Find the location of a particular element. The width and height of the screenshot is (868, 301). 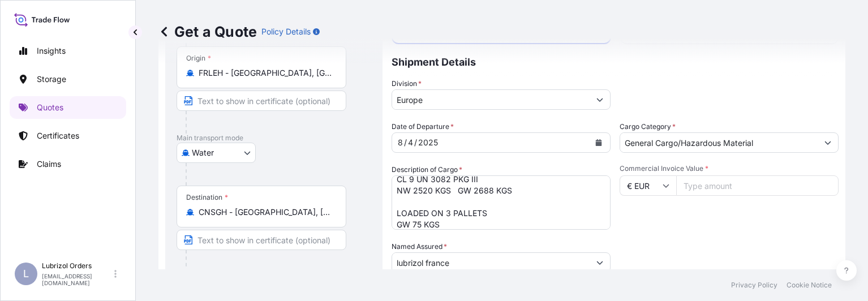

p: Claims is located at coordinates (49, 164).